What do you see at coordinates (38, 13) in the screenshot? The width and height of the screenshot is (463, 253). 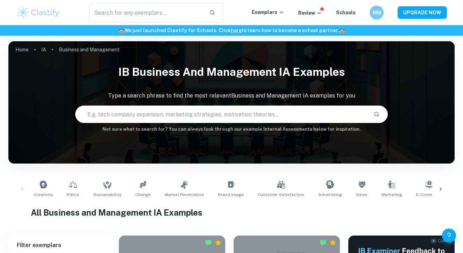 I see `a: Clastify logo` at bounding box center [38, 13].